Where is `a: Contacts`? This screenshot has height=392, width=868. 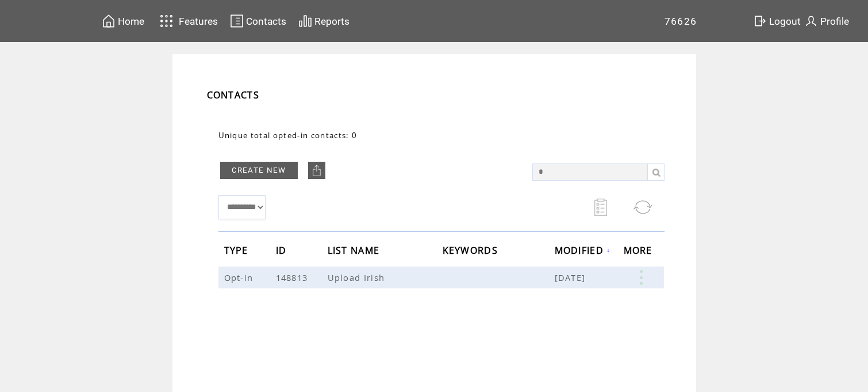
a: Contacts is located at coordinates (258, 21).